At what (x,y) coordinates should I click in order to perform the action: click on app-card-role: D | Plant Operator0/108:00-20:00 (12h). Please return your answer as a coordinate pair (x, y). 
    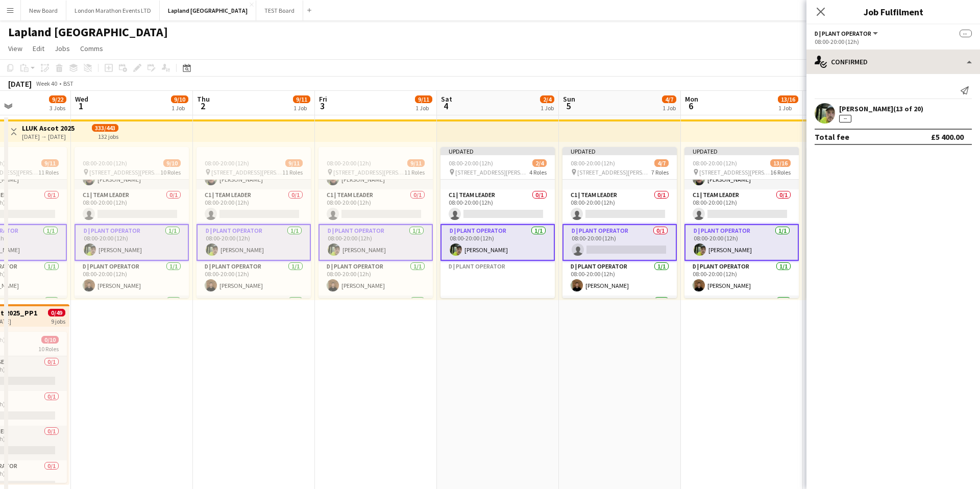
    Looking at the image, I should click on (619, 243).